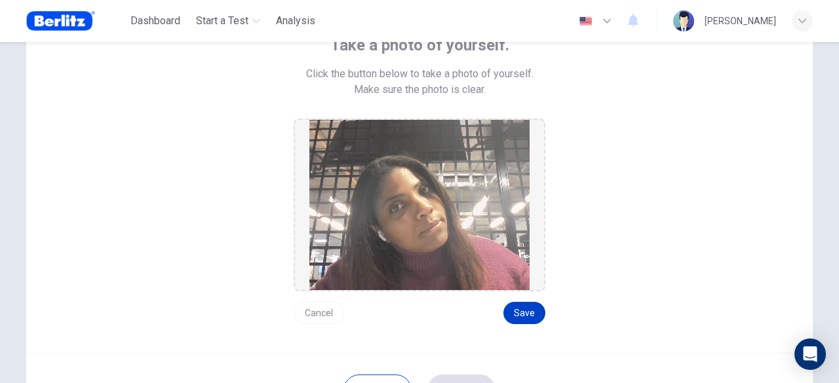  What do you see at coordinates (155, 21) in the screenshot?
I see `a: Dashboard` at bounding box center [155, 21].